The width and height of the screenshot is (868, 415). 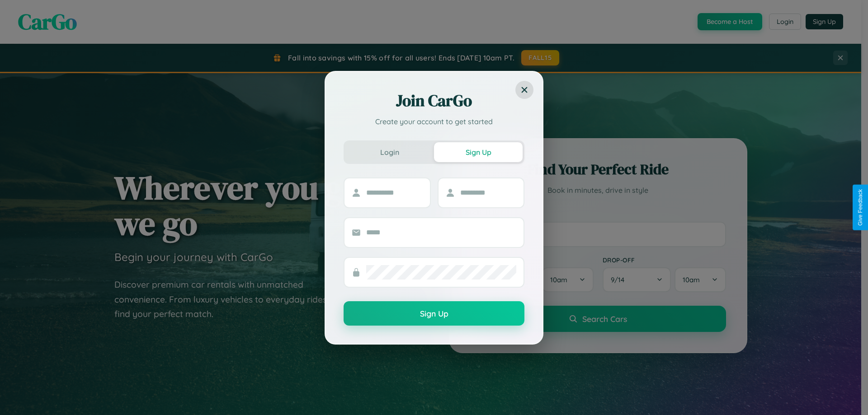 I want to click on h2: Join CarGo, so click(x=434, y=101).